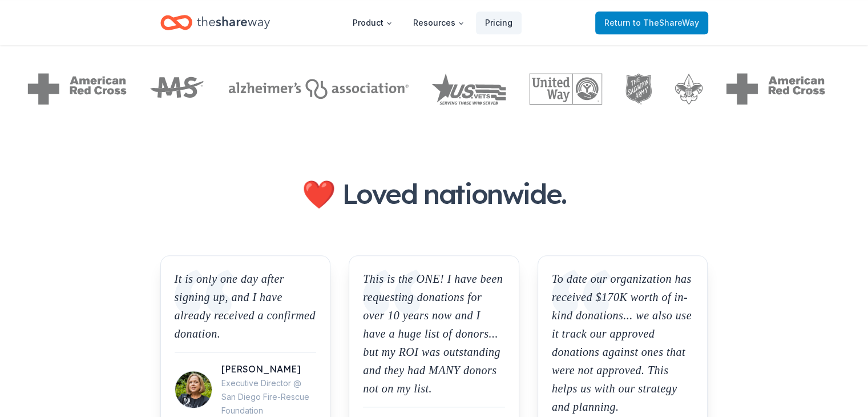  I want to click on img: Boy Scouts of America, so click(688, 89).